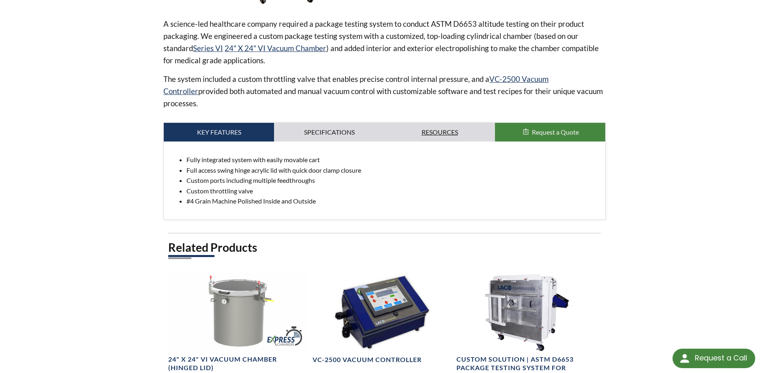 This screenshot has height=373, width=769. What do you see at coordinates (385, 91) in the screenshot?
I see `p: The system included a custom throttling valve that enables precise control internal pressure, and...` at bounding box center [385, 91].